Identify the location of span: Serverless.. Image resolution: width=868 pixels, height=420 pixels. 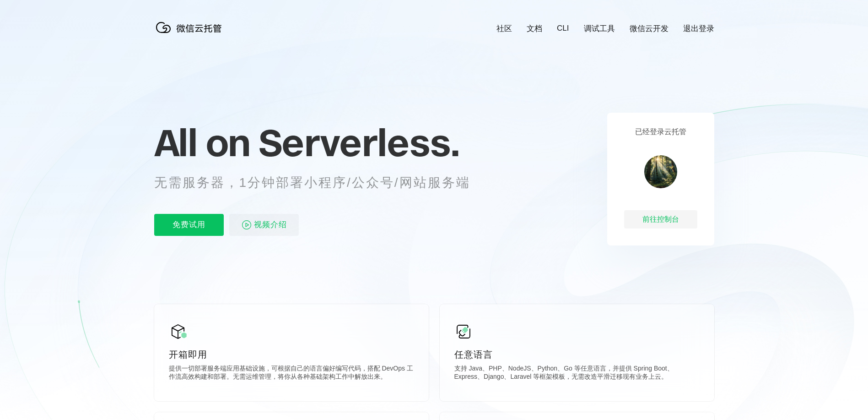
(359, 143).